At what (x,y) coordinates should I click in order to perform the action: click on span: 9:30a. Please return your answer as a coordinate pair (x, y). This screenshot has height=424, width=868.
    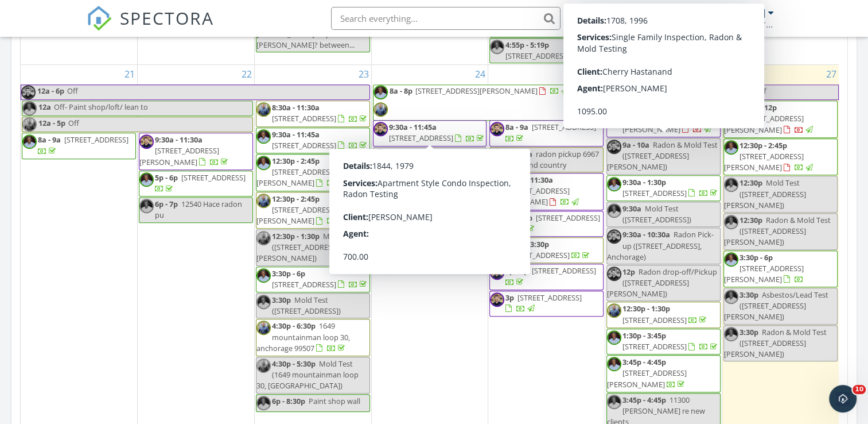
    Looking at the image, I should click on (632, 208).